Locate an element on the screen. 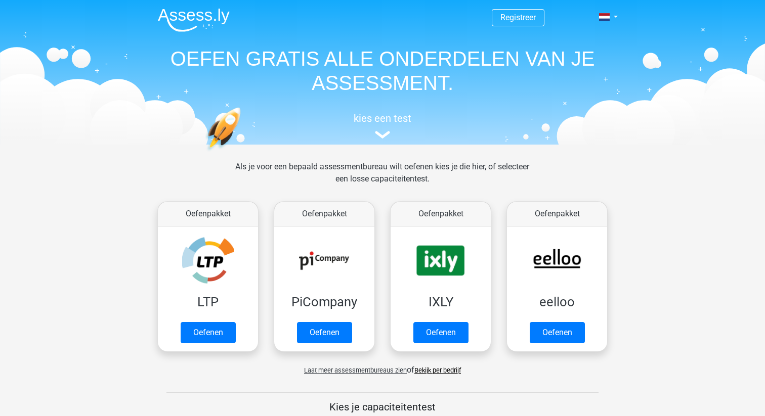 The width and height of the screenshot is (765, 416). a: Bekijk per bedrijf is located at coordinates (438, 370).